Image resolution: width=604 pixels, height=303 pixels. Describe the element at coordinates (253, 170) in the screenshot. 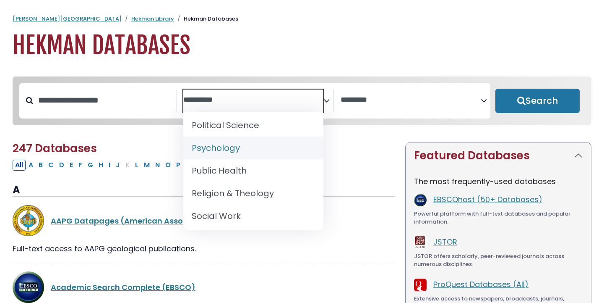

I see `li: Public Health` at that location.